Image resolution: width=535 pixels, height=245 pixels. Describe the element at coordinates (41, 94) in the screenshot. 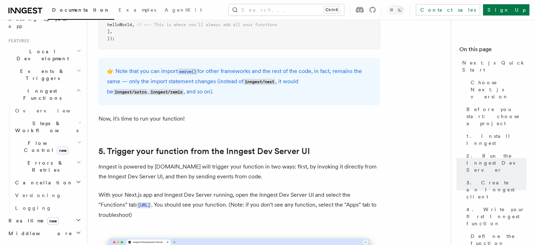

I see `span: Inngest Functions` at that location.